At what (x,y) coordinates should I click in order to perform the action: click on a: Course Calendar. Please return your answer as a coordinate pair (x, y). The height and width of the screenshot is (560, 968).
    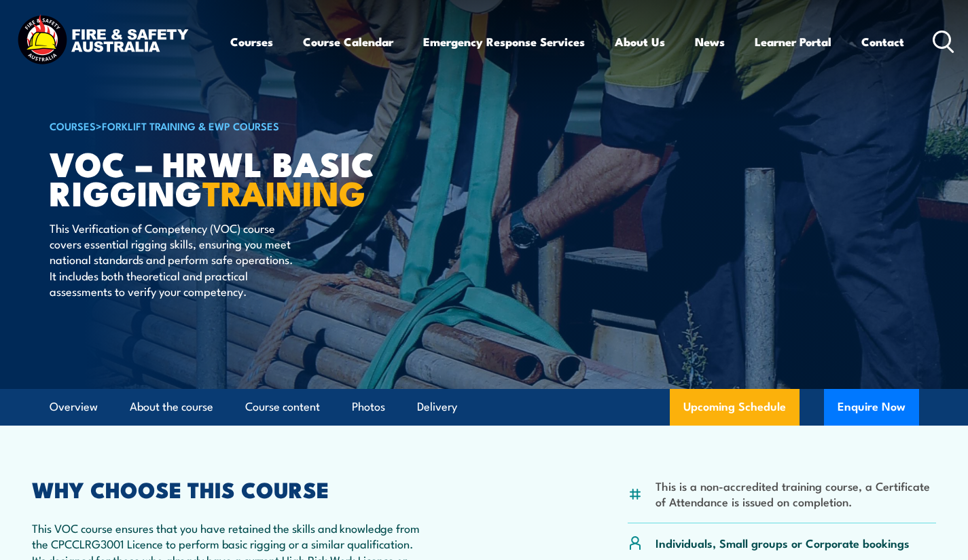
    Looking at the image, I should click on (348, 41).